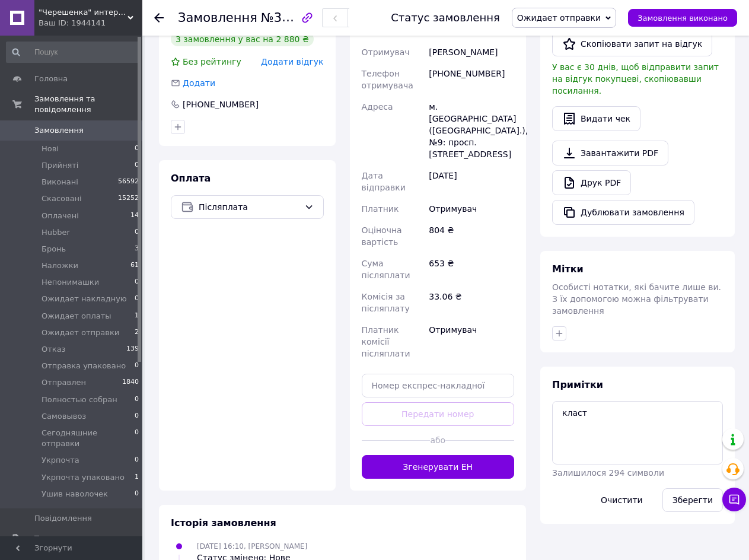 This screenshot has height=560, width=749. Describe the element at coordinates (636, 79) in the screenshot. I see `span: У вас є 30 днів, щоб відправити запит на відгук покупцеві, скопіювавши посилання.` at that location.